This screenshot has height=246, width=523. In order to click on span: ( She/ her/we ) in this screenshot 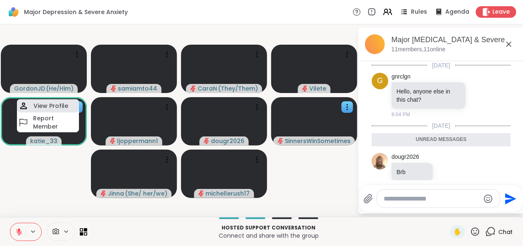, I will do `click(146, 193)`.